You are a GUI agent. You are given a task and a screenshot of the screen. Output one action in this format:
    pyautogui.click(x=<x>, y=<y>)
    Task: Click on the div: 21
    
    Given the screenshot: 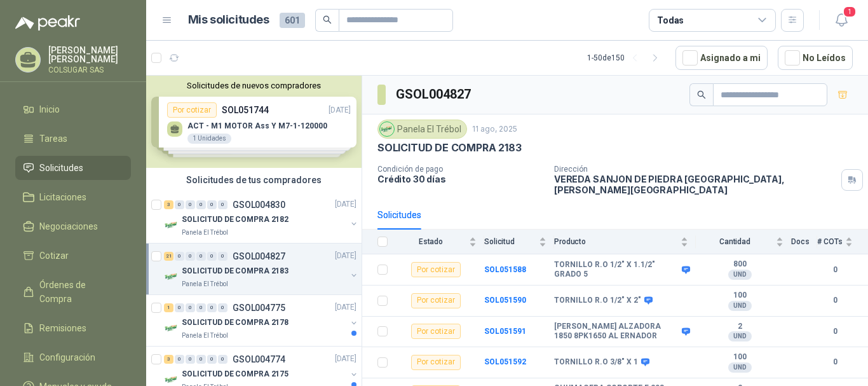 What is the action you would take?
    pyautogui.click(x=168, y=256)
    